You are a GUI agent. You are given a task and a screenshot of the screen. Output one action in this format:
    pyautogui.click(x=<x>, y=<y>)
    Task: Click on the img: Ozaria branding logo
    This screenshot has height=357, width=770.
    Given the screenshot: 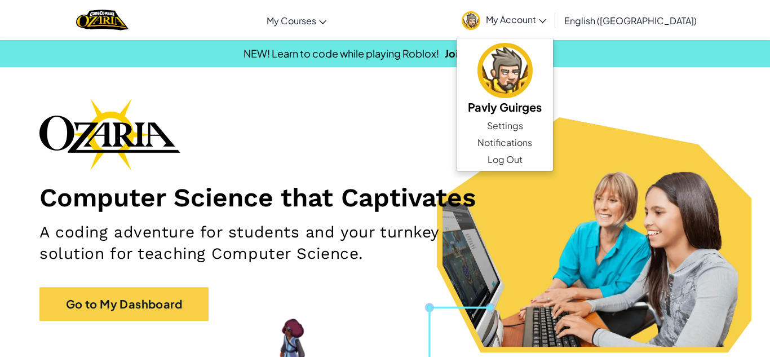 What is the action you would take?
    pyautogui.click(x=110, y=134)
    